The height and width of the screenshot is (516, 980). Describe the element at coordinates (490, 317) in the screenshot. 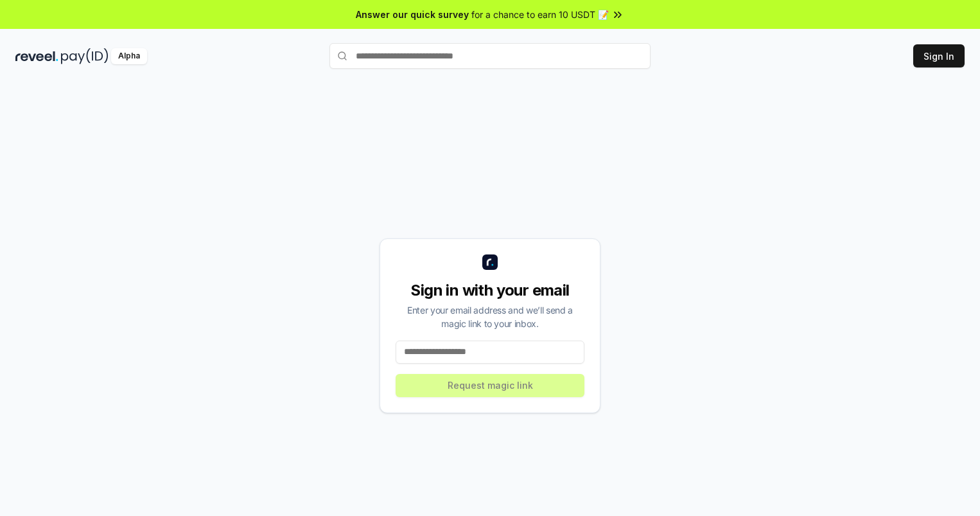

I see `div: Enter your email address and we’ll send a magic link to your inbox.` at that location.